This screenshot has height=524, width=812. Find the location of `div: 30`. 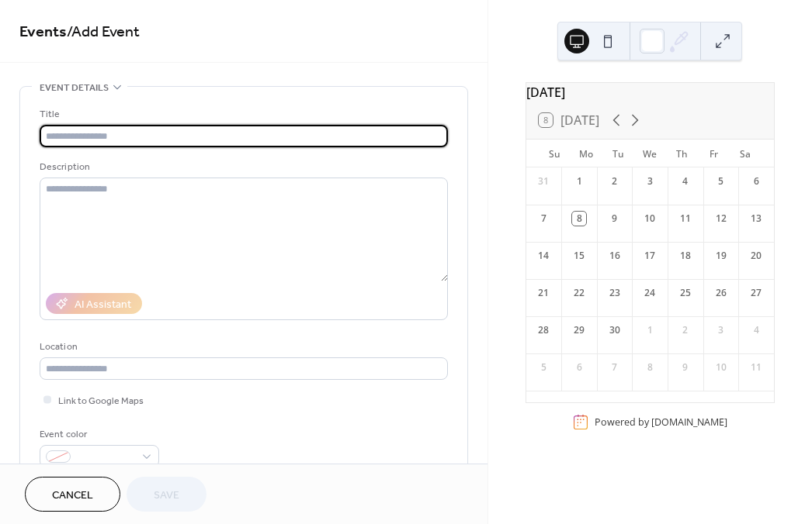

div: 30 is located at coordinates (615, 330).